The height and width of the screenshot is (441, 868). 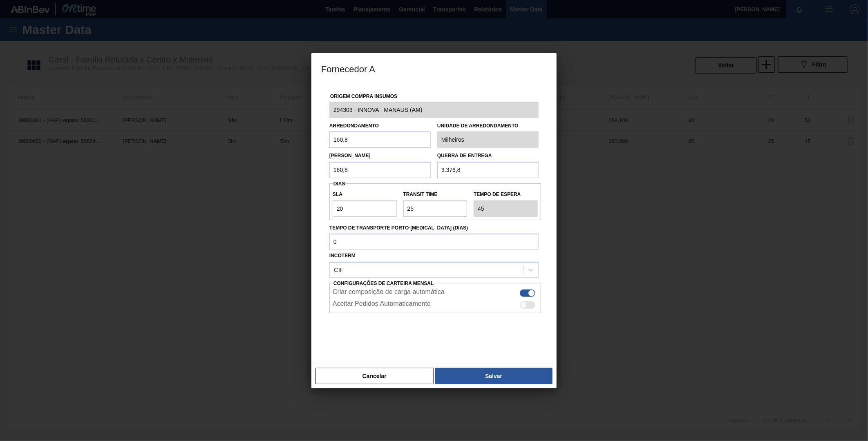 I want to click on label: Arredondamento, so click(x=354, y=126).